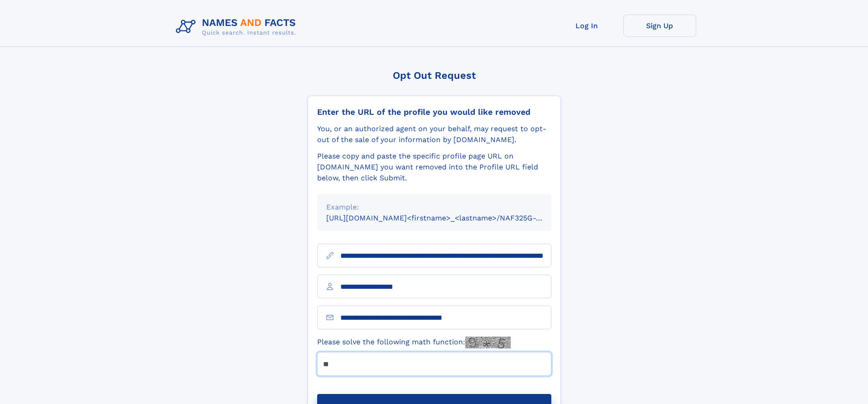  What do you see at coordinates (587, 26) in the screenshot?
I see `a: Log In` at bounding box center [587, 26].